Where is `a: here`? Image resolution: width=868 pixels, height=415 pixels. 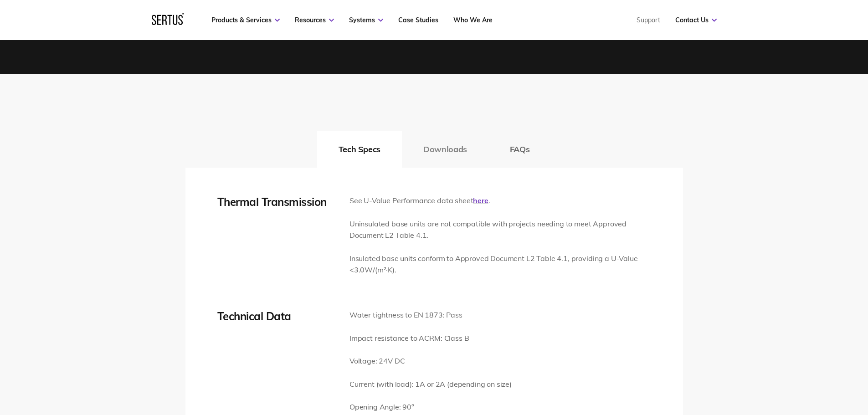
a: here is located at coordinates (480, 201).